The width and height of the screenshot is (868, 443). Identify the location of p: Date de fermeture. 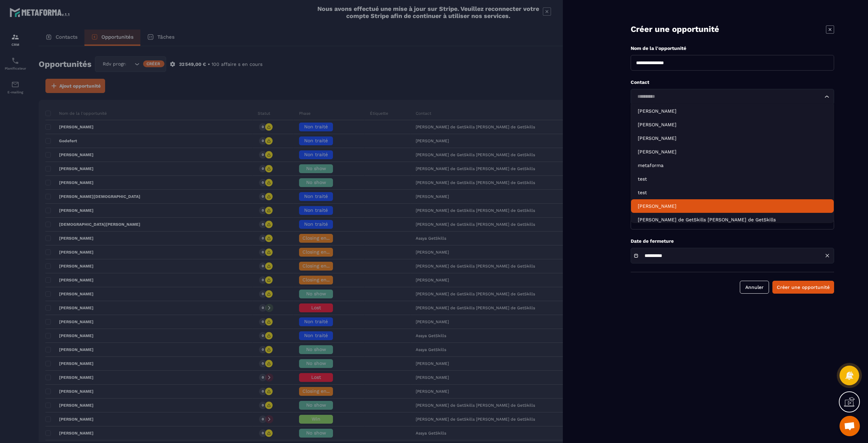
(732, 241).